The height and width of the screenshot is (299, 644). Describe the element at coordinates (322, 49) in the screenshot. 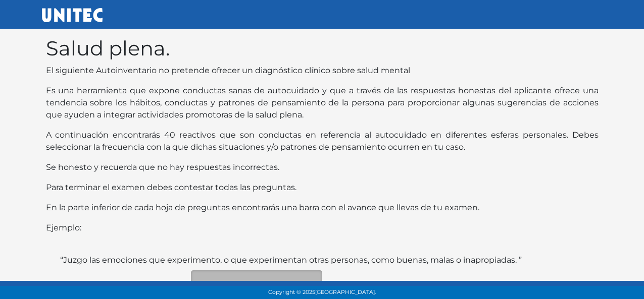

I see `h1: Salud plena.` at that location.